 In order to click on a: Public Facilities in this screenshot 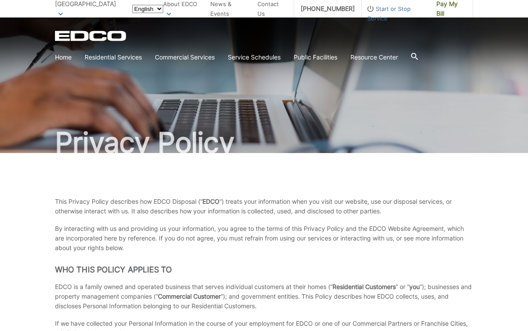, I will do `click(316, 57)`.